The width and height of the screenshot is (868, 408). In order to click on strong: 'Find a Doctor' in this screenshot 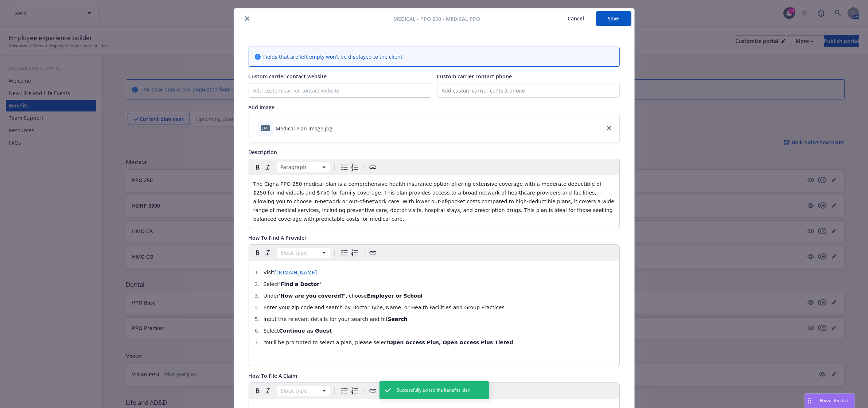, I will do `click(300, 284)`.